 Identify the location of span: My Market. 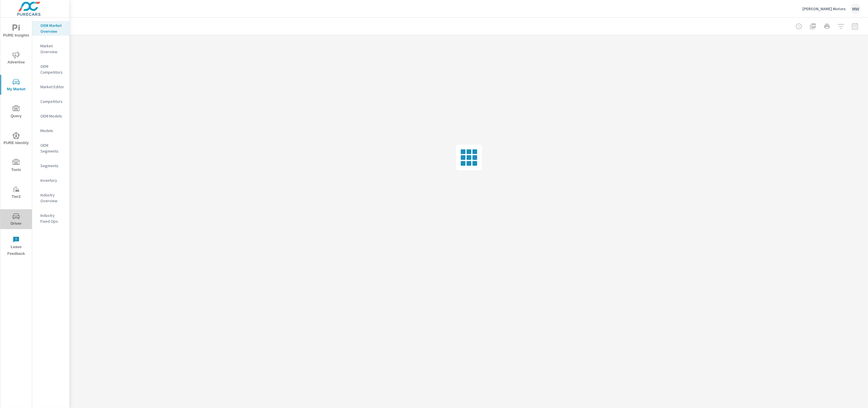
(16, 86).